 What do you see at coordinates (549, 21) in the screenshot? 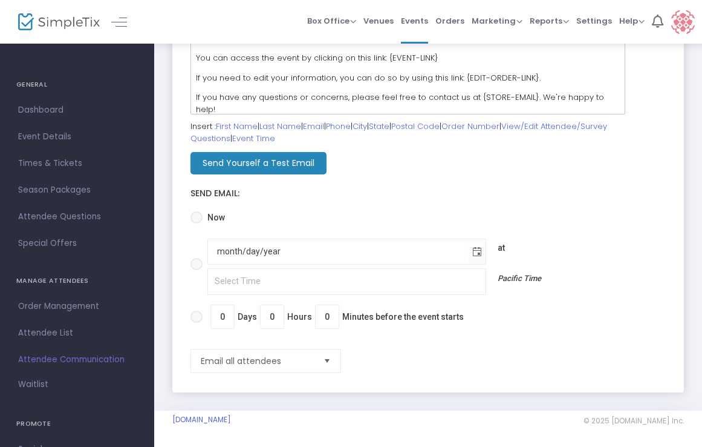
I see `span: Reports` at bounding box center [549, 21].